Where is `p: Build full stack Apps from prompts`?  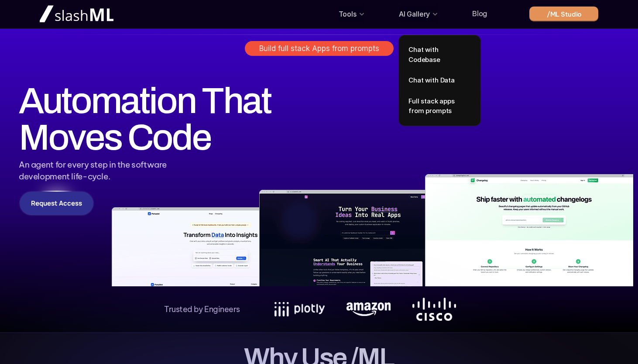
p: Build full stack Apps from prompts is located at coordinates (319, 48).